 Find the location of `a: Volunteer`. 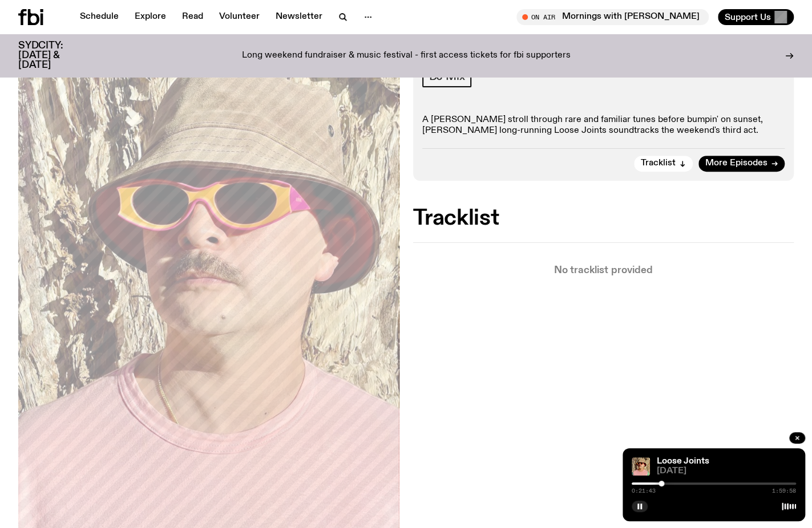

a: Volunteer is located at coordinates (239, 17).